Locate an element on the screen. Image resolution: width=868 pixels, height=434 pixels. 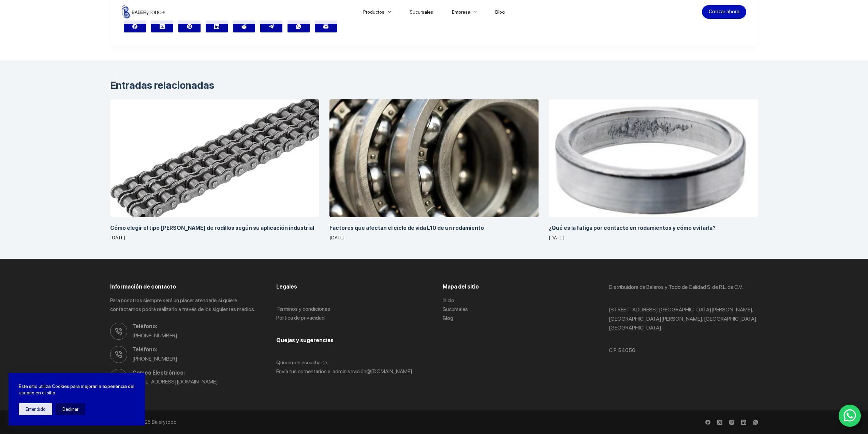
h3: Mapa del sitio is located at coordinates (518, 286).